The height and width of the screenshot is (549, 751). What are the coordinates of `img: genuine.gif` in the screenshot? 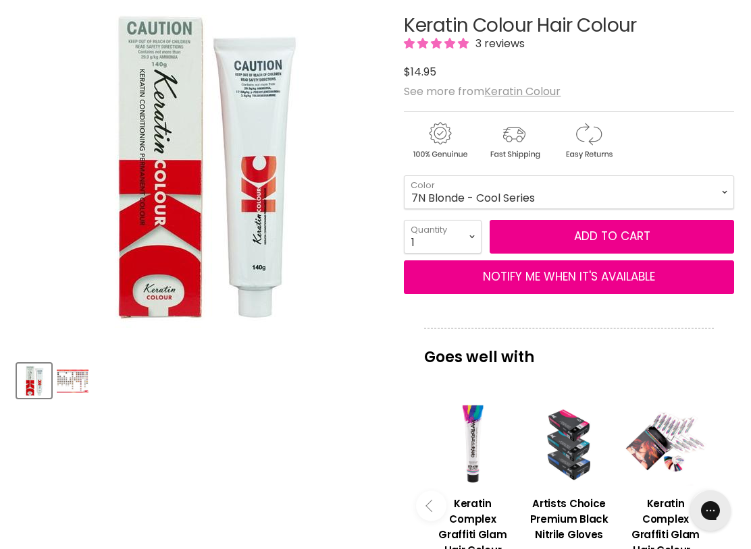 It's located at (439, 140).